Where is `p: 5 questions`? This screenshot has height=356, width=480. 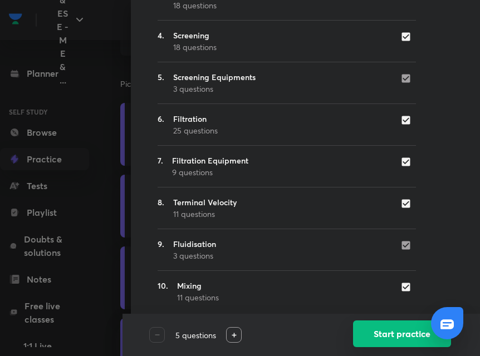 p: 5 questions is located at coordinates (195, 335).